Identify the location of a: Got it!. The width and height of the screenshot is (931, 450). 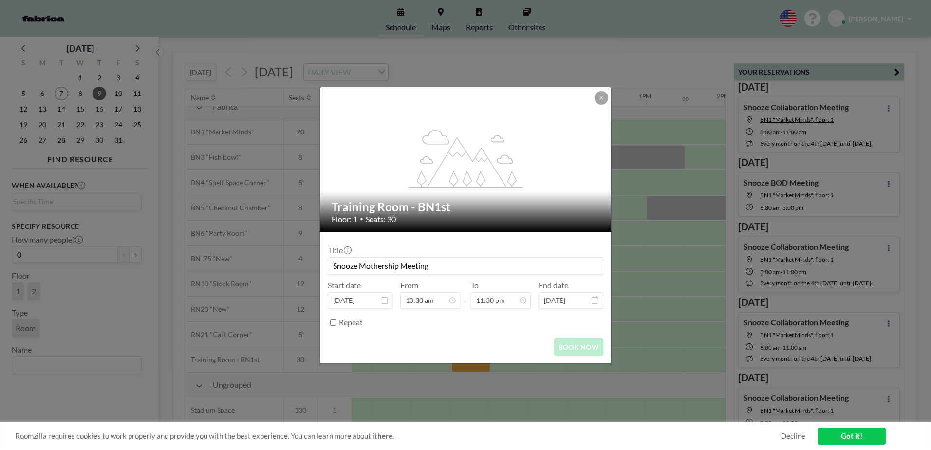
(851, 436).